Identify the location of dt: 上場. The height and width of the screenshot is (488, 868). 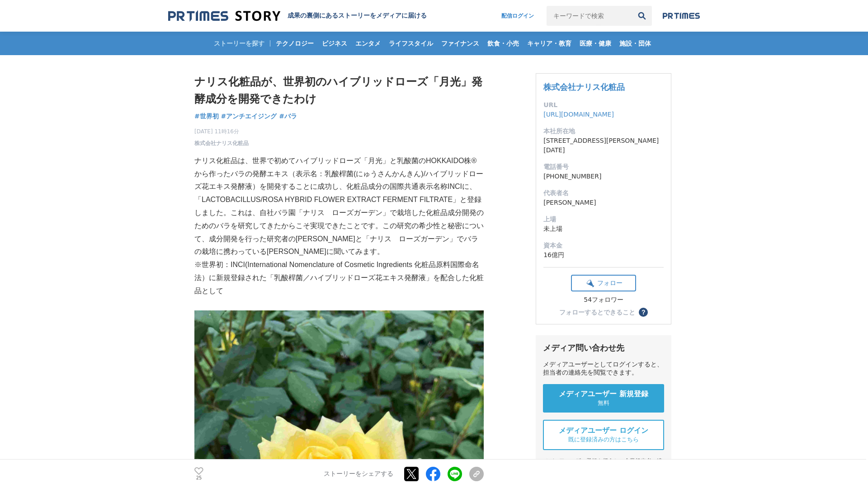
(603, 219).